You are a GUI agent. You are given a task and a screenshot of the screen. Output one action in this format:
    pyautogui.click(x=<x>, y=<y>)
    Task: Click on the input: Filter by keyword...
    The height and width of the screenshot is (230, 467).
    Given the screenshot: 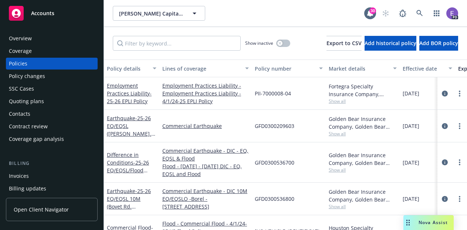 What is the action you would take?
    pyautogui.click(x=177, y=43)
    